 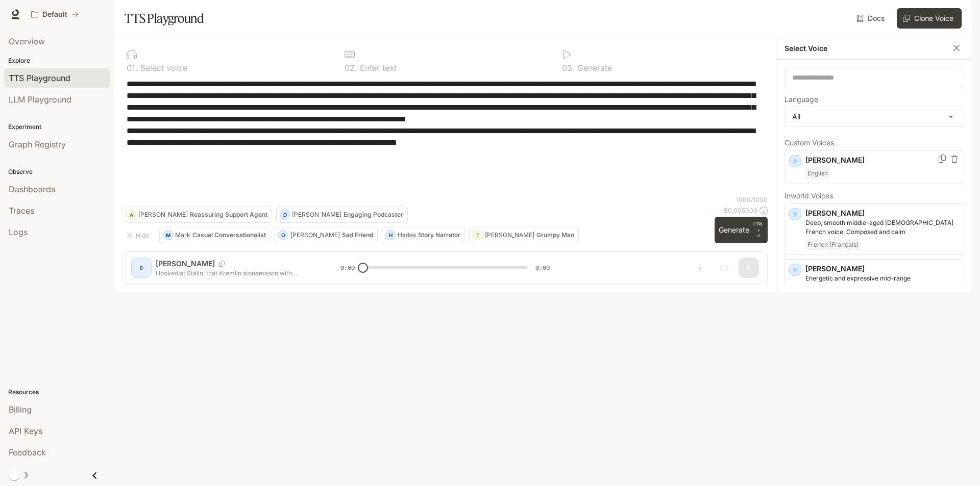 What do you see at coordinates (874, 143) in the screenshot?
I see `p: Custom Voices` at bounding box center [874, 143].